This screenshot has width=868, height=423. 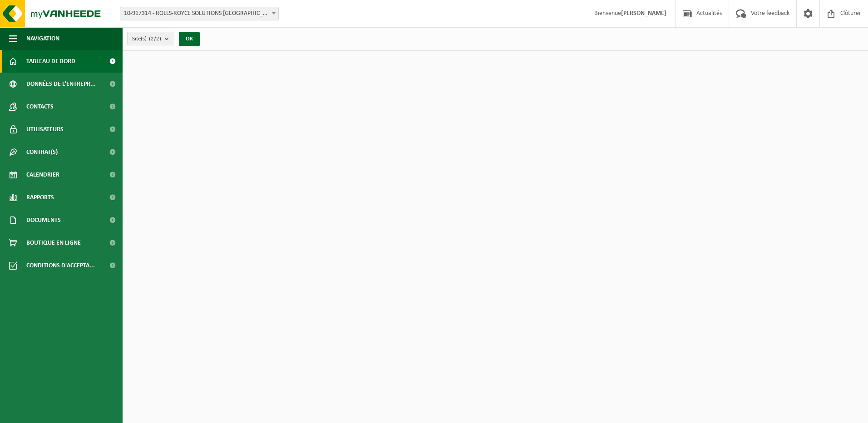 I want to click on span: Rapports, so click(x=40, y=197).